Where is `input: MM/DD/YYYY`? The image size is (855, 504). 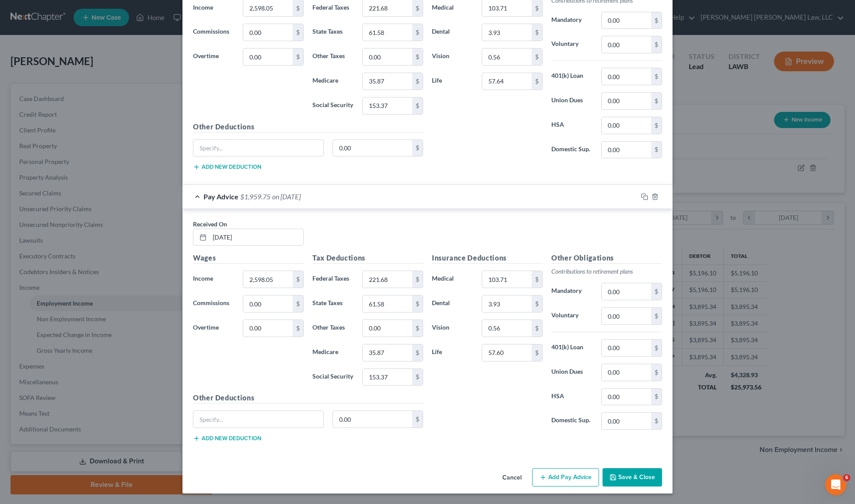 input: MM/DD/YYYY is located at coordinates (257, 238).